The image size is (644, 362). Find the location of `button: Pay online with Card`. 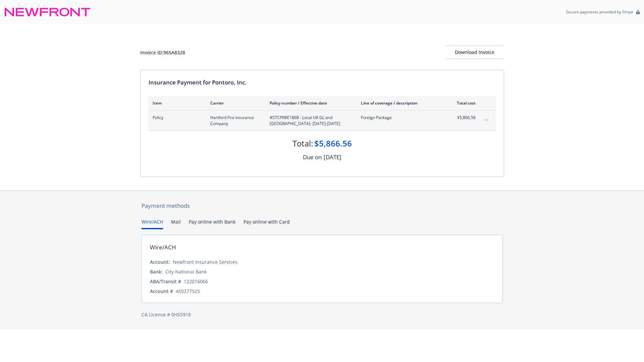

button: Pay online with Card is located at coordinates (267, 224).